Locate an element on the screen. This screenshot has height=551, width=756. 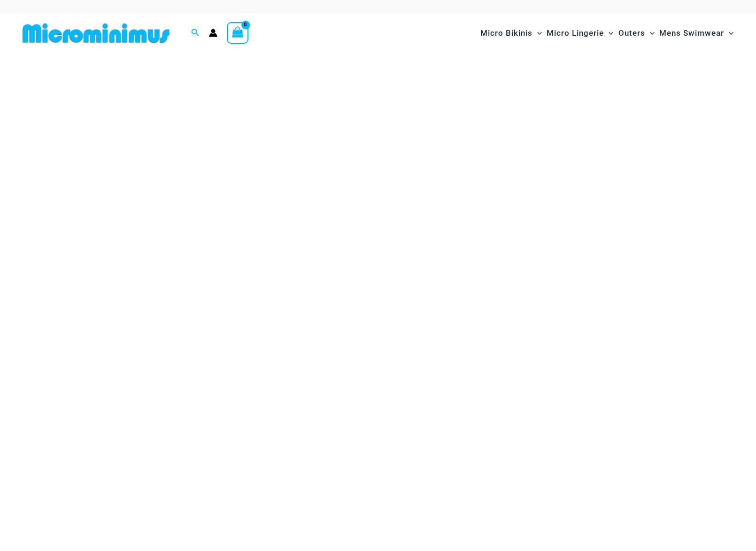
span: Outers is located at coordinates (632, 33).